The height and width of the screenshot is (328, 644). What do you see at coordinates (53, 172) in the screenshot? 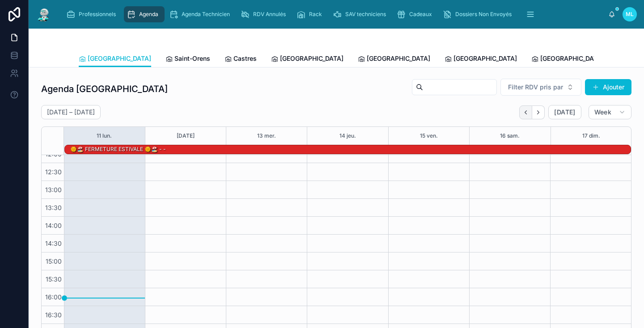
I see `span: 12:30` at bounding box center [53, 172].